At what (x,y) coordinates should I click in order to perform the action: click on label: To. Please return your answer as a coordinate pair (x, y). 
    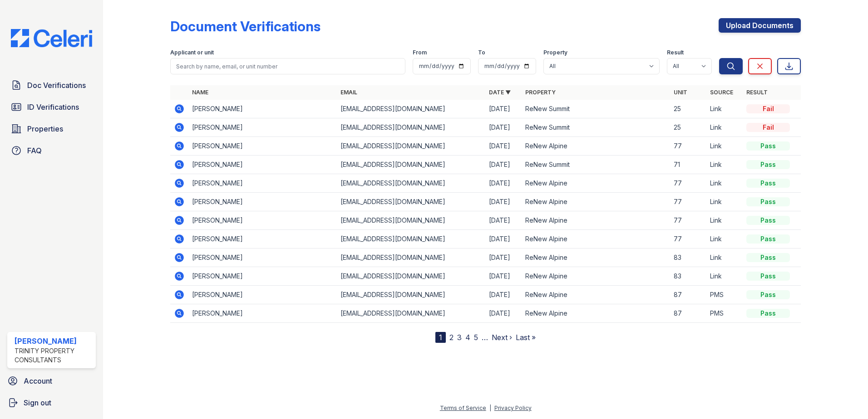
    Looking at the image, I should click on (482, 53).